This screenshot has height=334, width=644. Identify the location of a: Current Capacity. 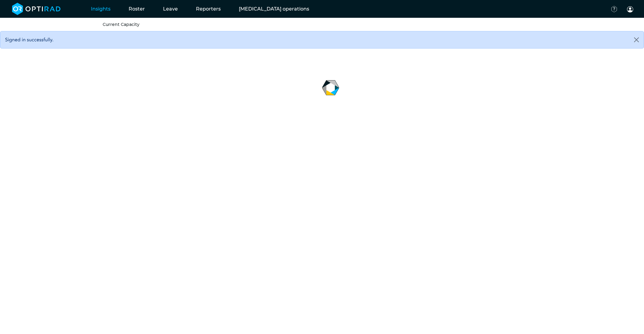
(121, 24).